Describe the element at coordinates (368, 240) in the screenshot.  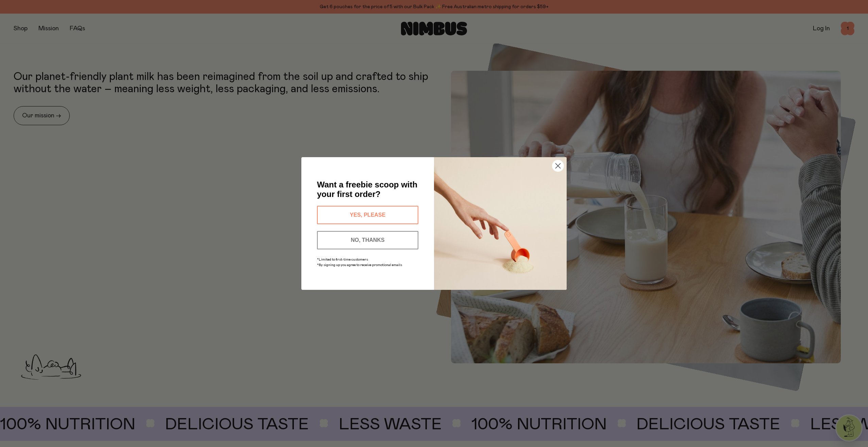
I see `button: NO, THANKS` at that location.